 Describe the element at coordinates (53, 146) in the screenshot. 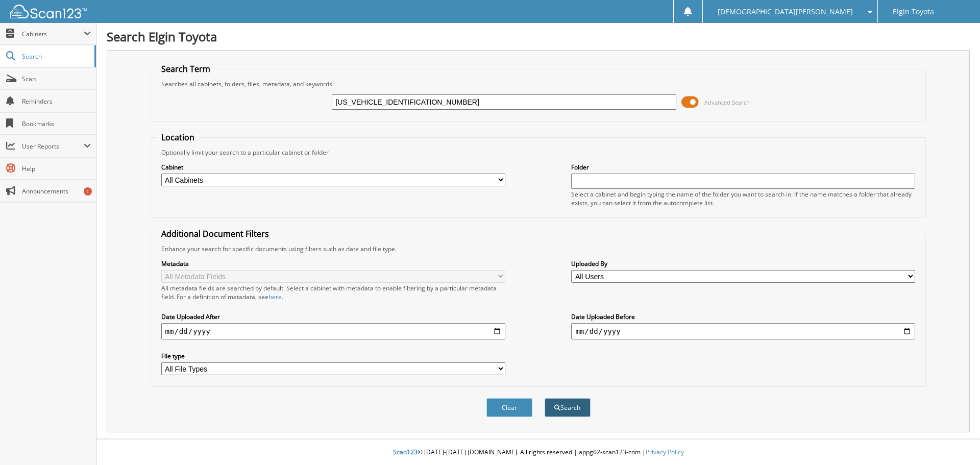

I see `span: User Reports` at that location.